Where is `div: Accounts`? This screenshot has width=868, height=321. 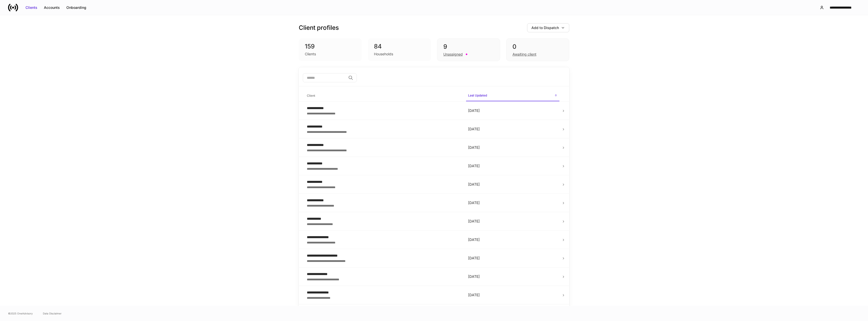
div: Accounts is located at coordinates (52, 8).